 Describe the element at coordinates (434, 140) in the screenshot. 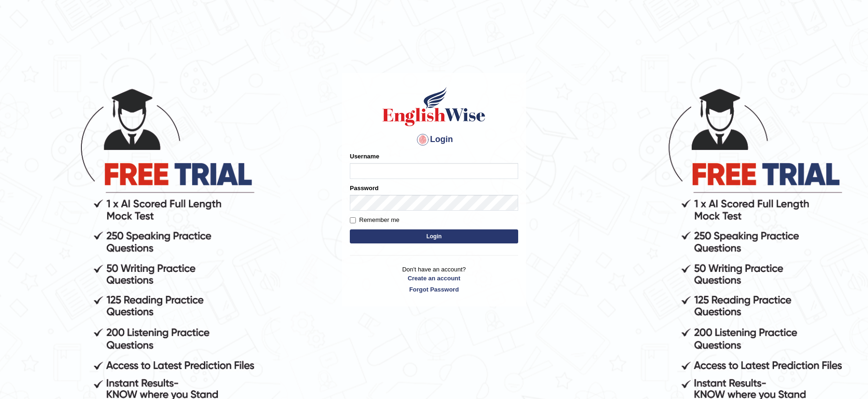

I see `h4: Login` at that location.